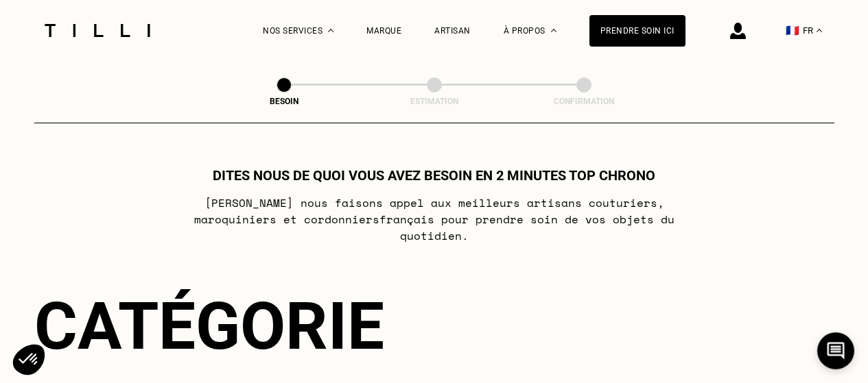 This screenshot has height=383, width=868. I want to click on img: menu déroulant, so click(820, 30).